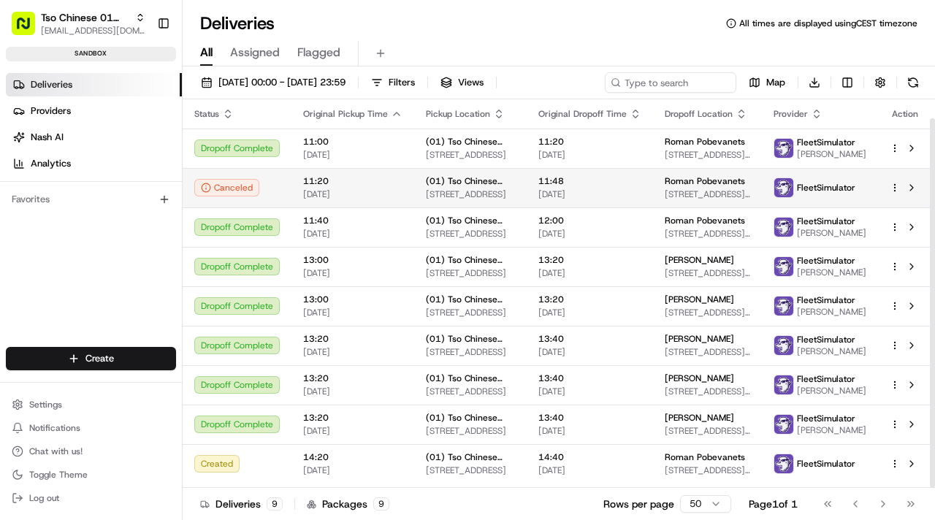  What do you see at coordinates (207, 114) in the screenshot?
I see `span: Status` at bounding box center [207, 114].